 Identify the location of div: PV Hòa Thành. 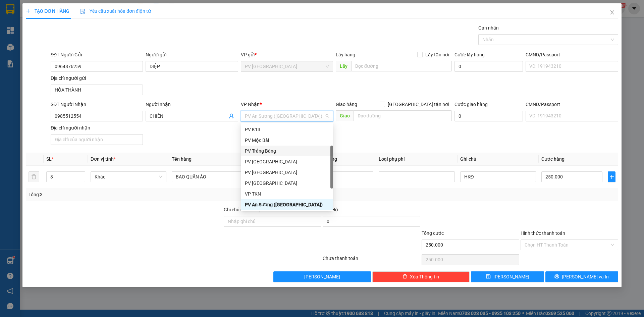
(287, 162).